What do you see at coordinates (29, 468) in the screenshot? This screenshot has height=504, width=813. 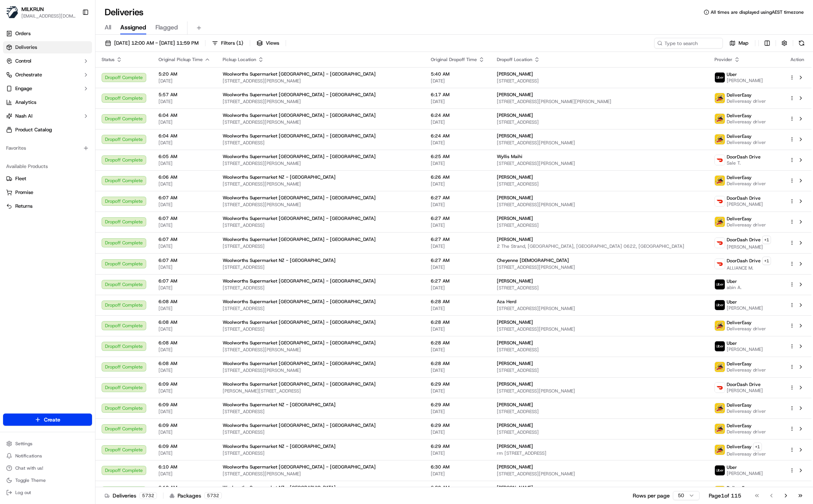 I see `span: Chat with us!` at bounding box center [29, 468].